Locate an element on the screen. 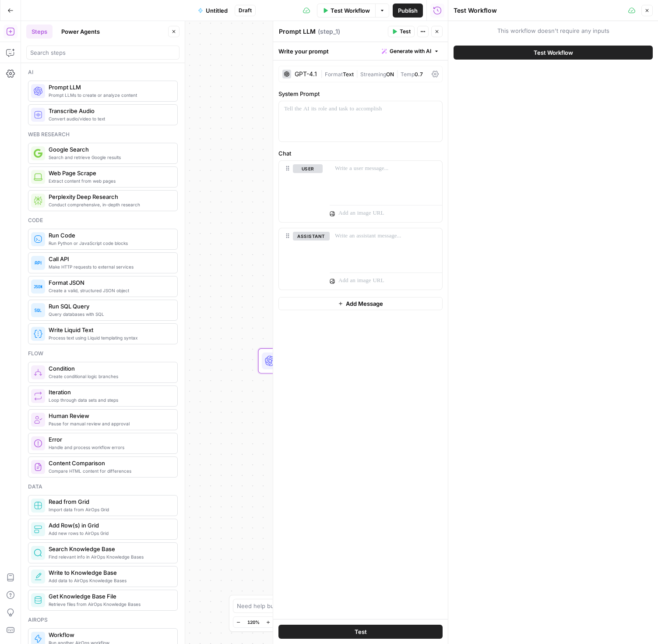  span: ON is located at coordinates (390, 74).